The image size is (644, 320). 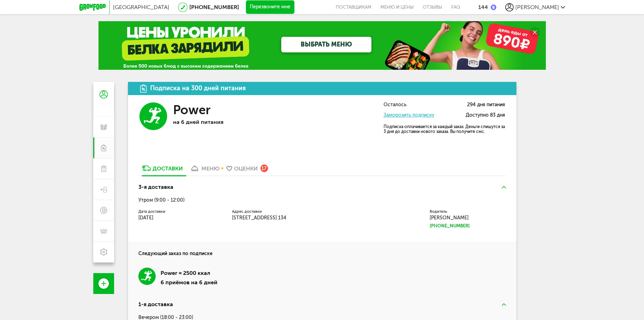 What do you see at coordinates (180, 211) in the screenshot?
I see `label: Дата доставки` at bounding box center [180, 211].